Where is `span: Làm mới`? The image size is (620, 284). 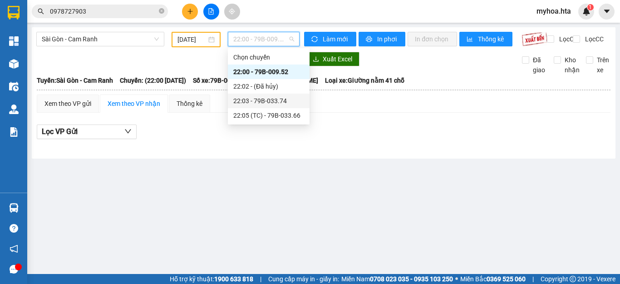
span: Làm mới is located at coordinates (336, 39).